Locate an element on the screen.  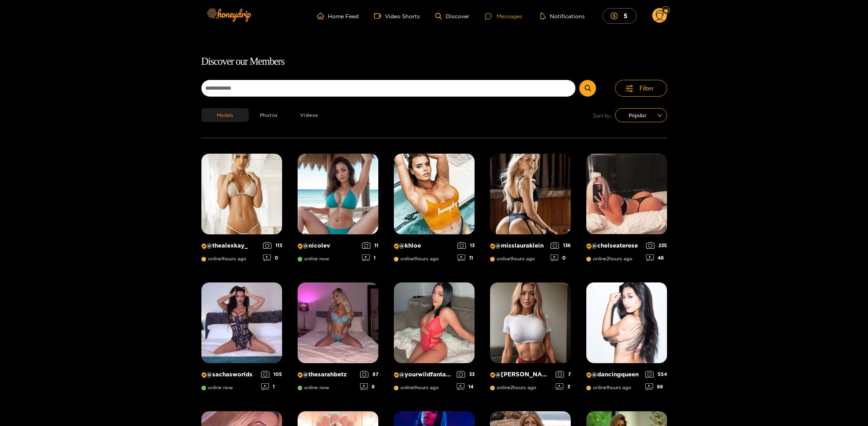
img: Creator Profile Image: thealexkay_ is located at coordinates (242, 194).